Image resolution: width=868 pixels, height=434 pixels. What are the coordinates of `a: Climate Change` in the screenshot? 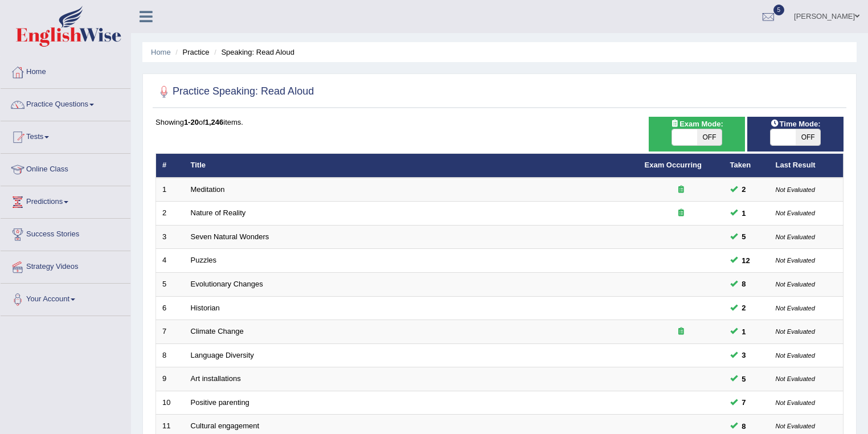 It's located at (217, 331).